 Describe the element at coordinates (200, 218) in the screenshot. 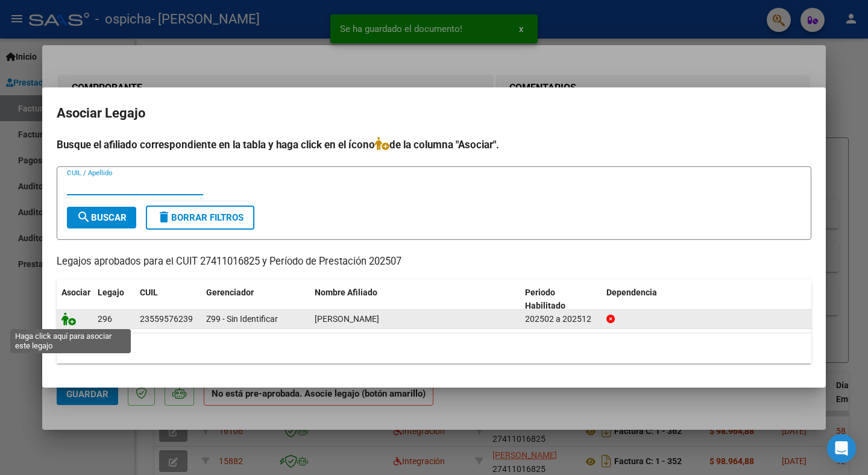

I see `button: Borrar Filtros` at that location.